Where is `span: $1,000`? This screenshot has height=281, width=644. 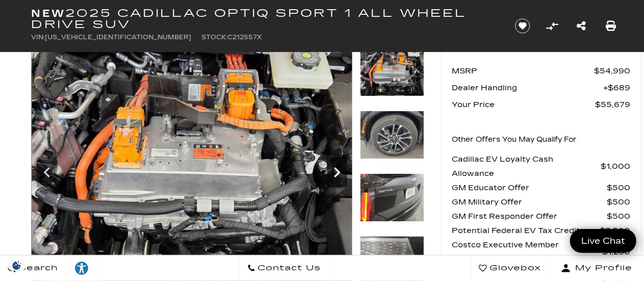
span: $1,000 is located at coordinates (616, 166).